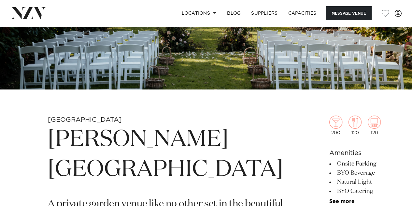 Image resolution: width=412 pixels, height=206 pixels. What do you see at coordinates (359, 153) in the screenshot?
I see `h6: Amenities` at bounding box center [359, 153].